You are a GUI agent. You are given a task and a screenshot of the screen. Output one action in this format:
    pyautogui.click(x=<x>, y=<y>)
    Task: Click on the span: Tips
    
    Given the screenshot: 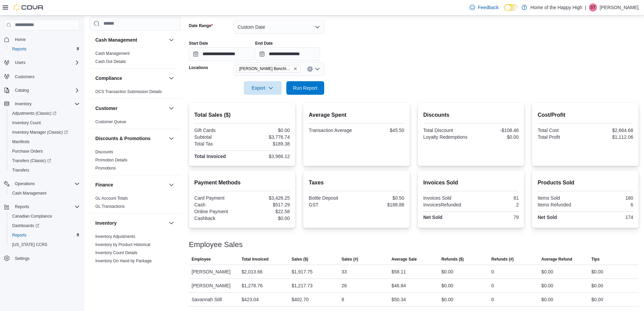 What is the action you would take?
    pyautogui.click(x=595, y=259)
    